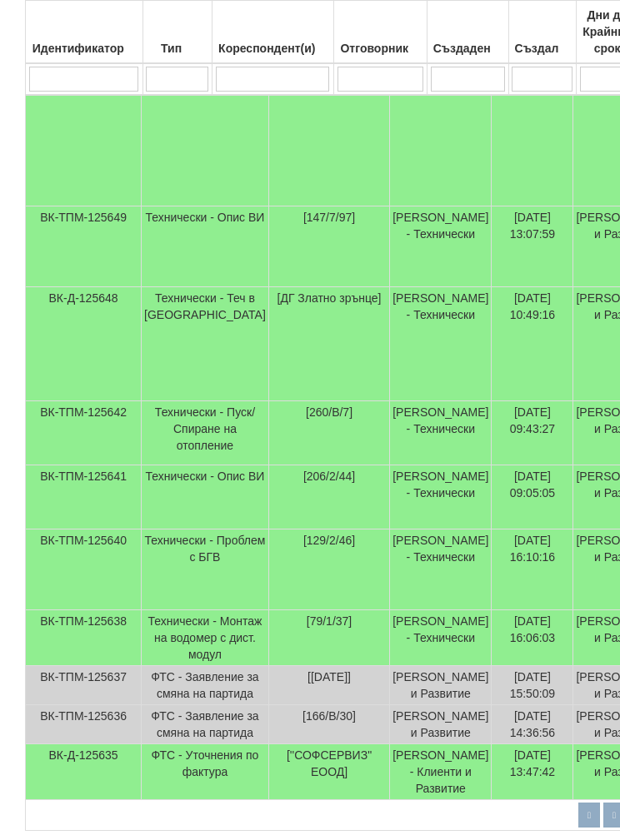 Image resolution: width=620 pixels, height=840 pixels. What do you see at coordinates (83, 725) in the screenshot?
I see `td: ВК-ТПМ-125636` at bounding box center [83, 725].